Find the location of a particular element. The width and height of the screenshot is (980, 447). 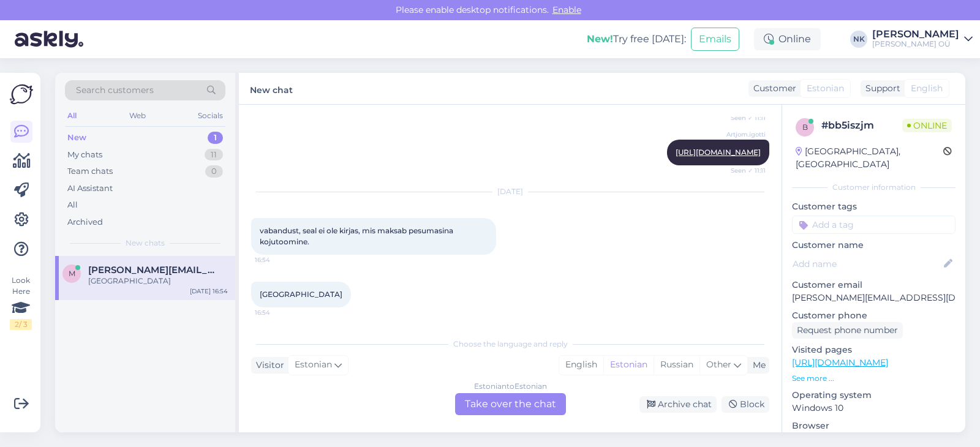

div: 0 is located at coordinates (214, 171).